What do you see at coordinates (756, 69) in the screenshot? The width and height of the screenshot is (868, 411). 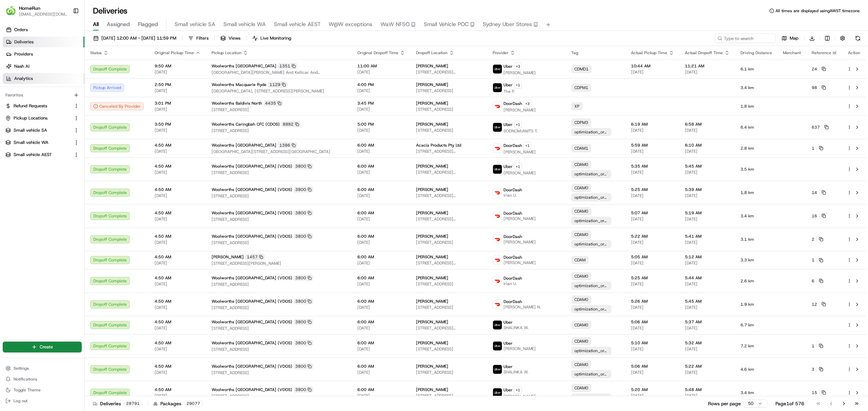 I see `span: 6.1 km` at bounding box center [756, 69].